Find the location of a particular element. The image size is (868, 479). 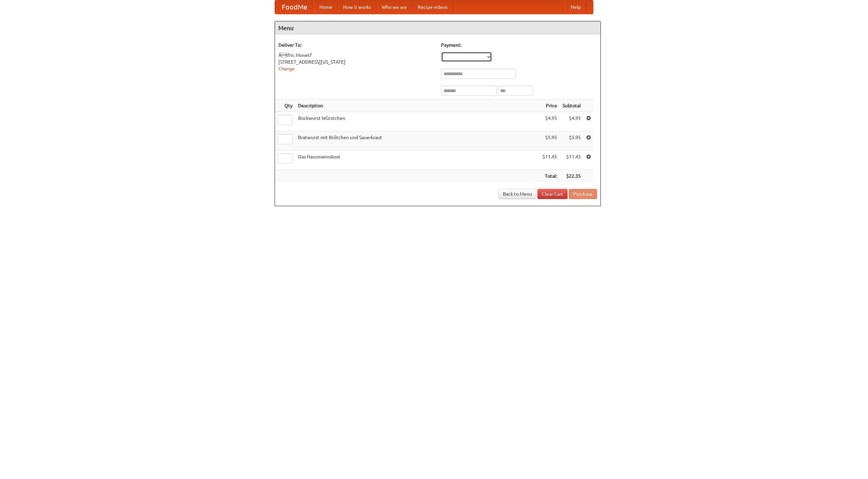

a: Who we are is located at coordinates (394, 7).